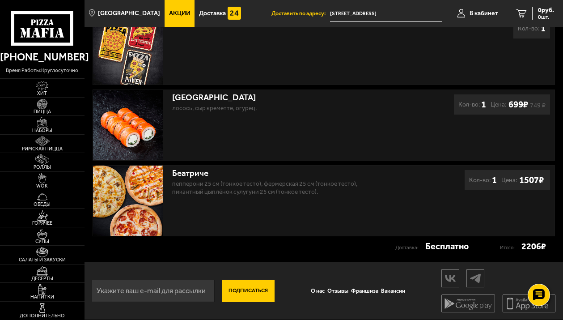  What do you see at coordinates (281, 188) in the screenshot?
I see `p: Пепперони 25 см (тонкое тесто), Фермерская 25 см (тонкое тесто), Пикантный цыплёнок сулугуни 25 с...` at bounding box center [281, 188].